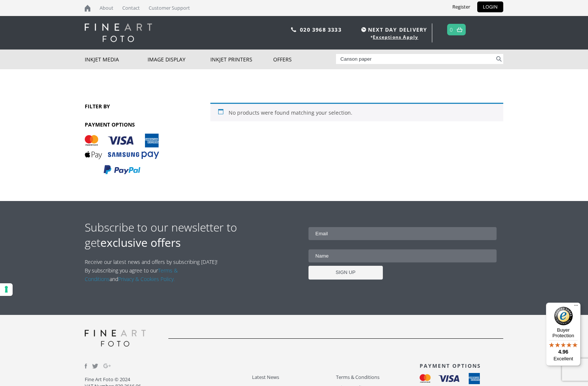 The height and width of the screenshot is (386, 588). What do you see at coordinates (305, 59) in the screenshot?
I see `a: Offers` at bounding box center [305, 59].